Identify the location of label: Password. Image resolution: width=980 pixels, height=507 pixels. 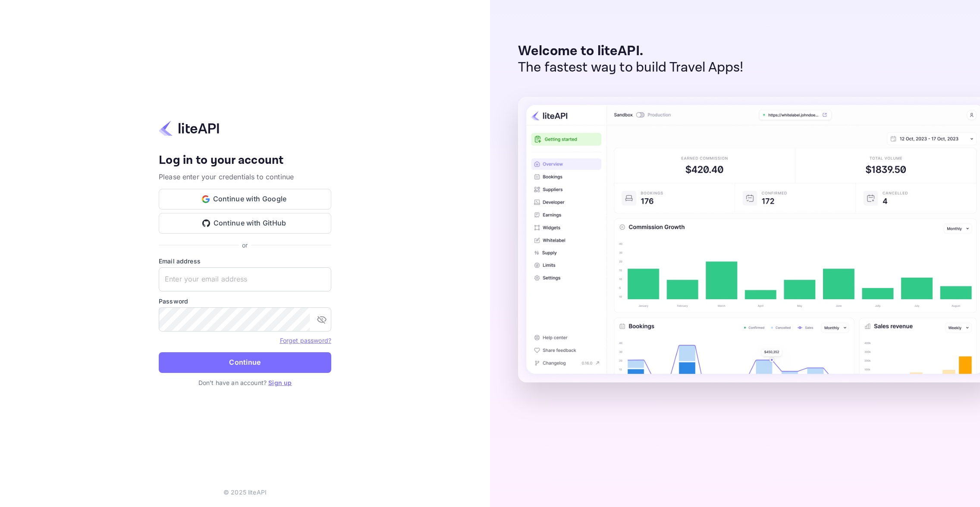
(245, 301).